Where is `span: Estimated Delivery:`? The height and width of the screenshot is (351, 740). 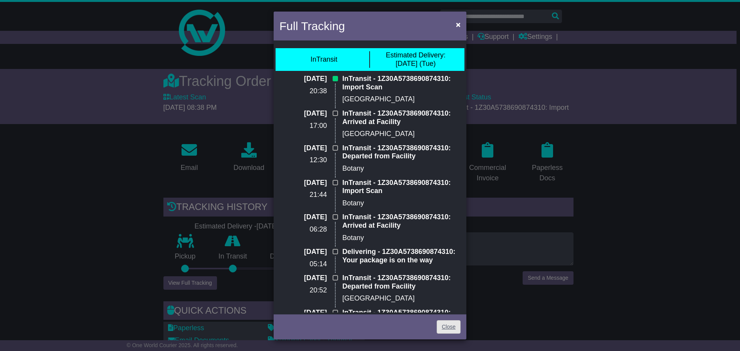
span: Estimated Delivery: is located at coordinates (416, 55).